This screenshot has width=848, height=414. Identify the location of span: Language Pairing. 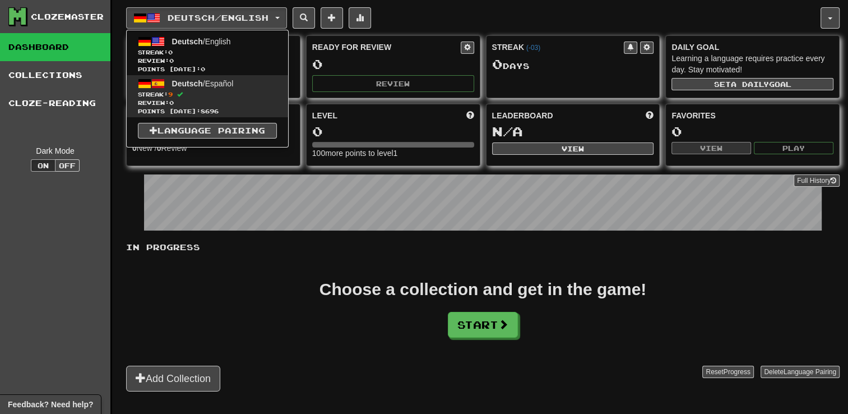
(810, 372).